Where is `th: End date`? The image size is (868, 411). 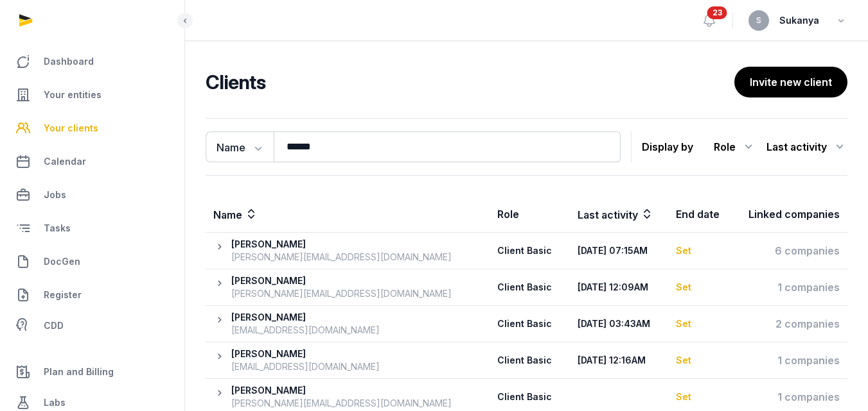 th: End date is located at coordinates (700, 214).